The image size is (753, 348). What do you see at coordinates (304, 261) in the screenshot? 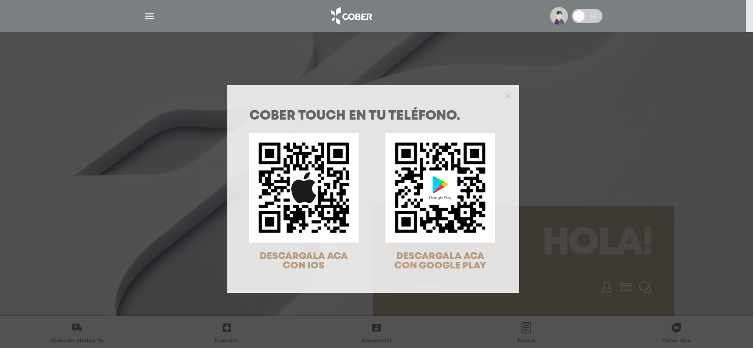
I see `span: DESCARGALA ACA CON IOS` at bounding box center [304, 261].